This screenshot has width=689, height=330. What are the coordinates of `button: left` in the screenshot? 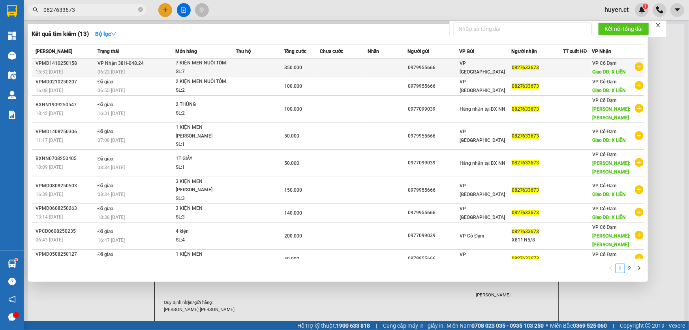 It's located at (611, 268).